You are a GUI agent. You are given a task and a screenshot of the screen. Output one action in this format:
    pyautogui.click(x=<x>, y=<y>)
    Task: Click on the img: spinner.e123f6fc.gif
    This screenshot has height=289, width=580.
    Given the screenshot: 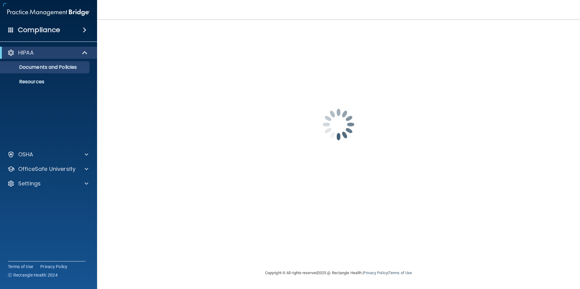 What is the action you would take?
    pyautogui.click(x=338, y=125)
    